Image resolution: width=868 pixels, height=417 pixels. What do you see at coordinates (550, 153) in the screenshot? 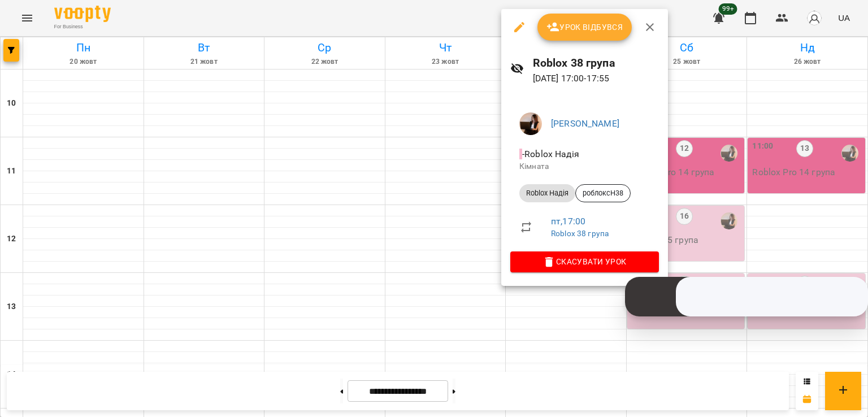
I see `span: - Roblox Надія` at bounding box center [550, 153].